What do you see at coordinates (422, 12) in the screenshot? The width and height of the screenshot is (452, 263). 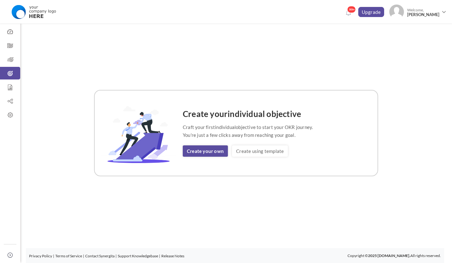 I see `span: Welcome,` at bounding box center [422, 12].